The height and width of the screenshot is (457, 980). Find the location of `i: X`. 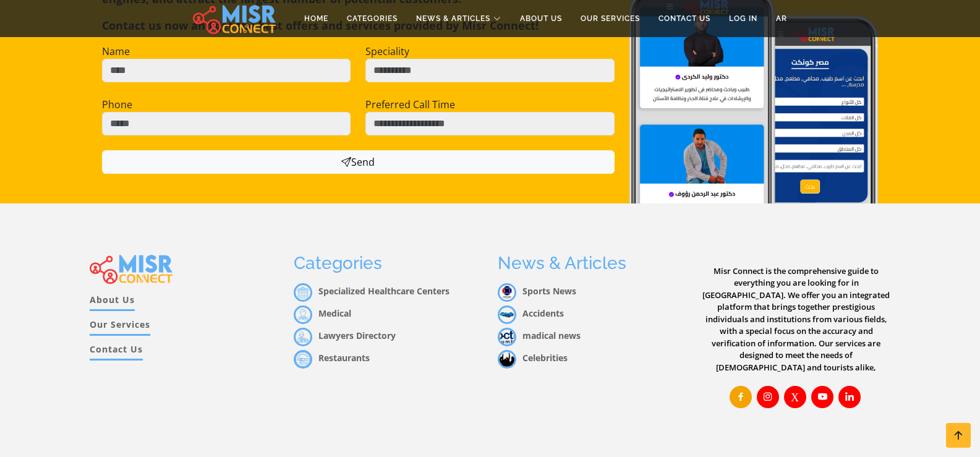

i: X is located at coordinates (795, 396).